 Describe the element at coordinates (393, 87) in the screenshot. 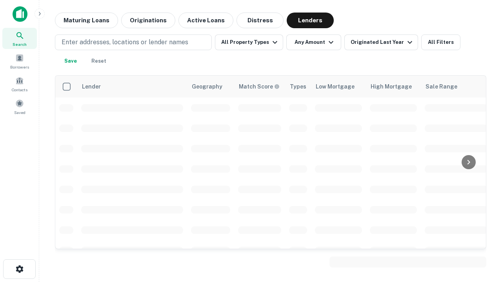

I see `th: High Mortgage` at that location.